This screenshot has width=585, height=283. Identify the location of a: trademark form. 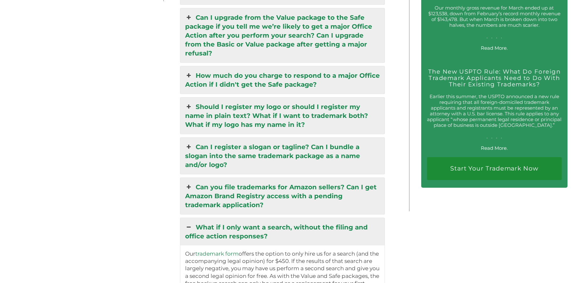
(217, 254).